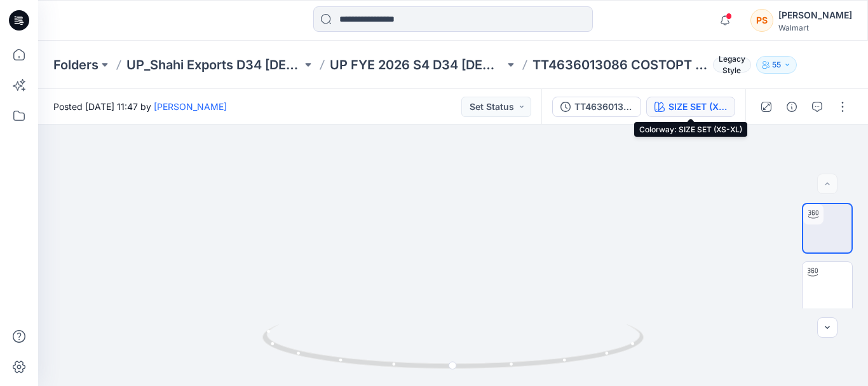 The width and height of the screenshot is (868, 386). What do you see at coordinates (698, 107) in the screenshot?
I see `div: SIZE SET (XS-XL)` at bounding box center [698, 107].